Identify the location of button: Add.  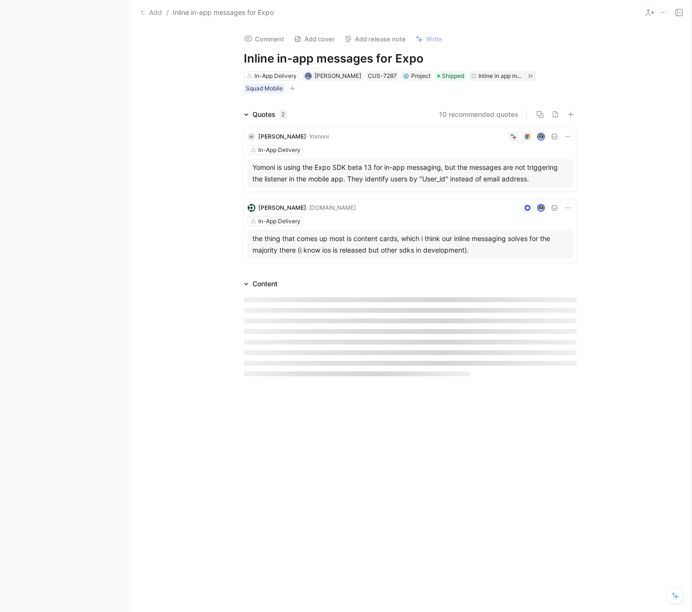
(151, 13).